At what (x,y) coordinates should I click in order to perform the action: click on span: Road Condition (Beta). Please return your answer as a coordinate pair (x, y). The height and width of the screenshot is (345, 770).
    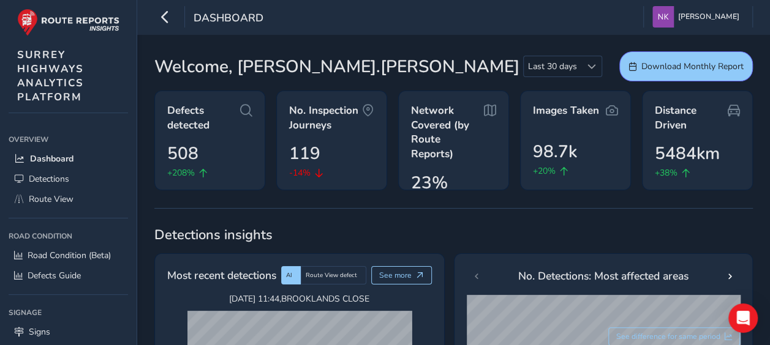
    Looking at the image, I should click on (69, 255).